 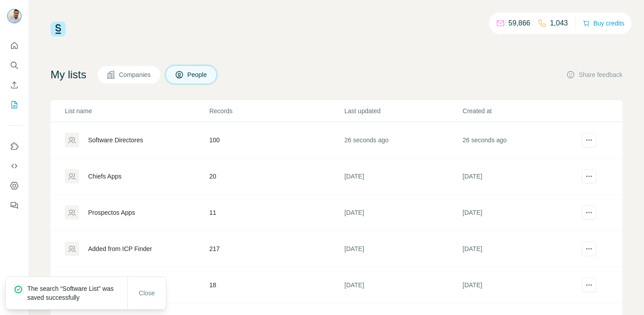 What do you see at coordinates (14, 166) in the screenshot?
I see `button: Use Surfe API` at bounding box center [14, 166].